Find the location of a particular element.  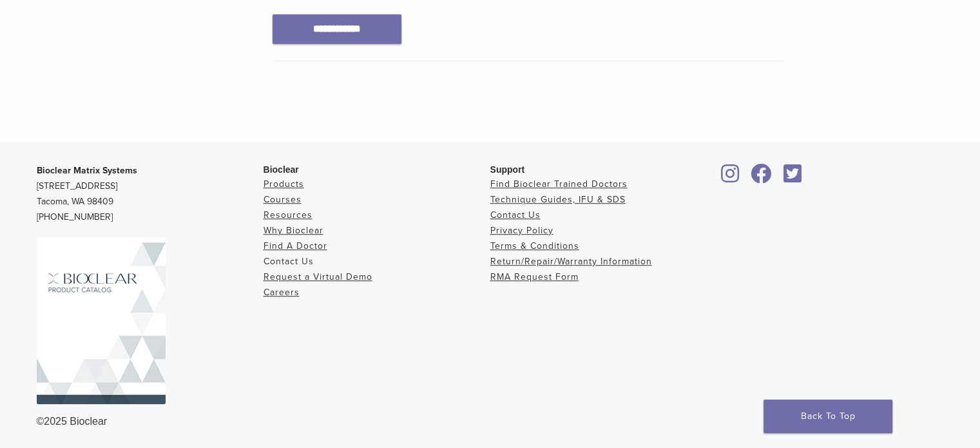

a: Back To Top is located at coordinates (828, 417).